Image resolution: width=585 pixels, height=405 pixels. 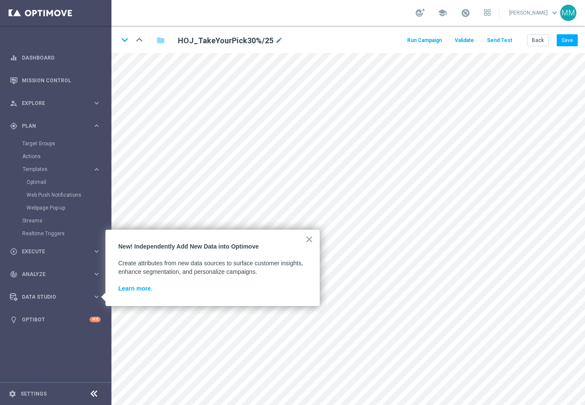 I want to click on a: Realtime Triggers, so click(x=56, y=233).